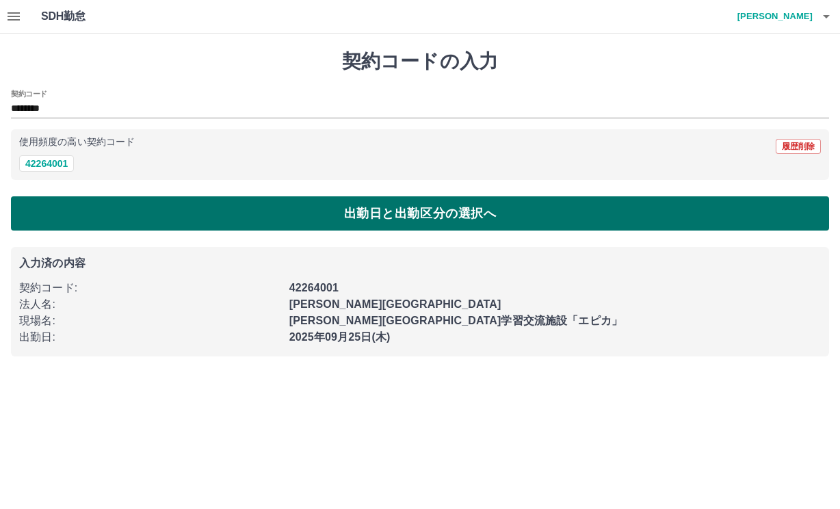 The image size is (840, 509). Describe the element at coordinates (420, 213) in the screenshot. I see `button: 出勤日と出勤区分の選択へ` at that location.